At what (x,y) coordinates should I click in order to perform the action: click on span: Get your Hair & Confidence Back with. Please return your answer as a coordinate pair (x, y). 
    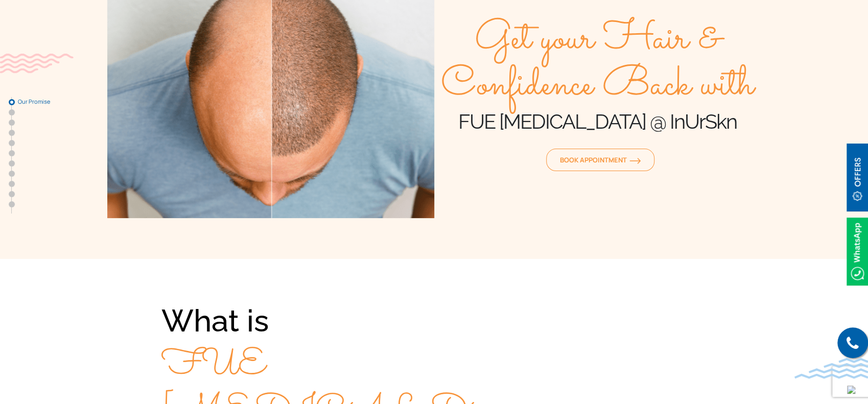
    Looking at the image, I should click on (598, 62).